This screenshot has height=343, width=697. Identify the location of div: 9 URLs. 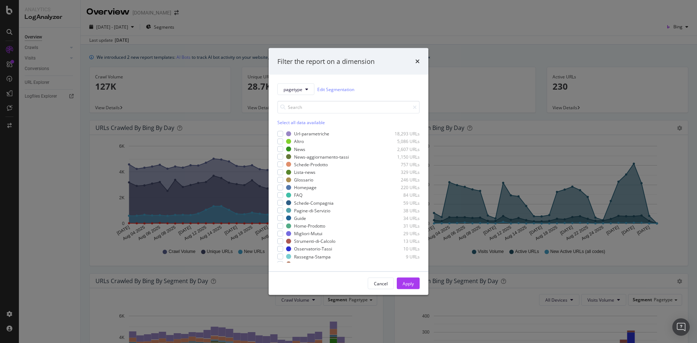
(402, 256).